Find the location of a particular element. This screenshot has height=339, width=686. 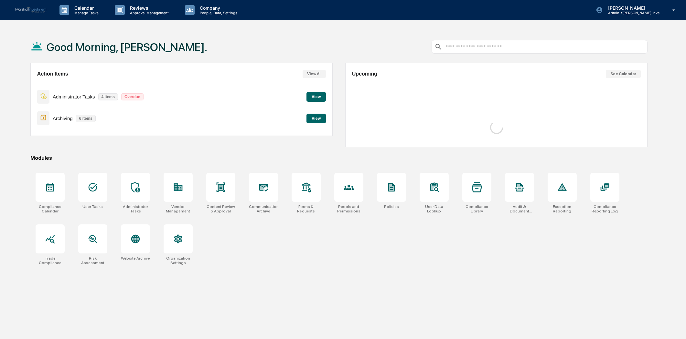

p: Administrator Tasks is located at coordinates (74, 97).